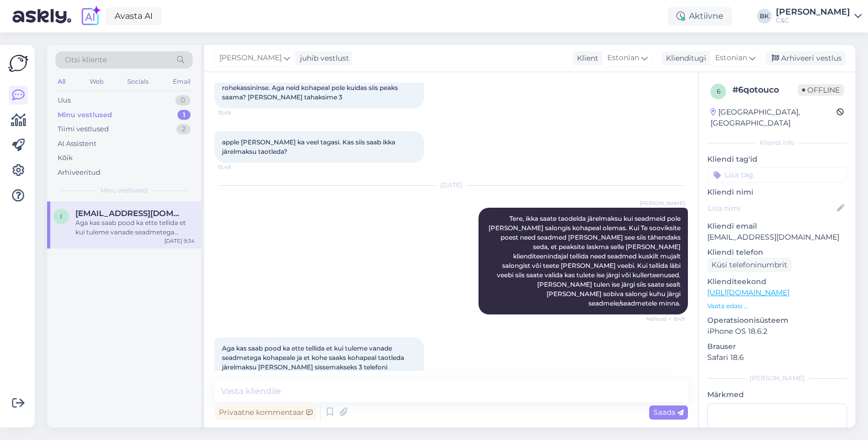 The width and height of the screenshot is (868, 440). Describe the element at coordinates (77, 144) in the screenshot. I see `div: AI Assistent` at that location.